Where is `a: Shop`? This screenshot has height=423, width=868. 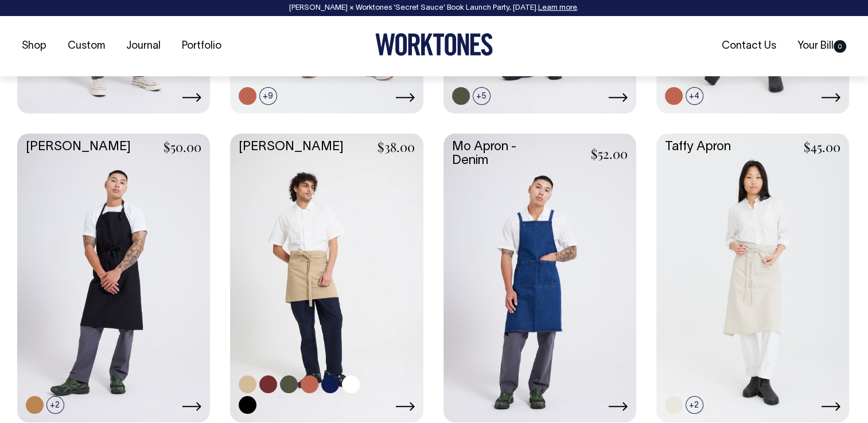
a: Shop is located at coordinates (34, 46).